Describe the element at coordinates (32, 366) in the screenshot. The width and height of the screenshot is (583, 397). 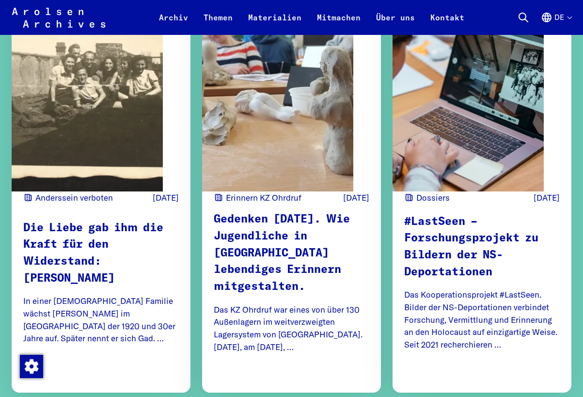
I see `img: Zustimmung ändern` at that location.